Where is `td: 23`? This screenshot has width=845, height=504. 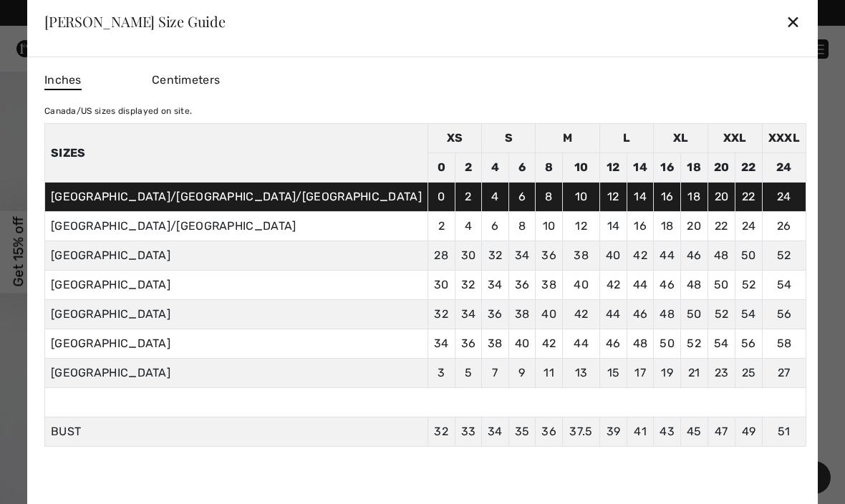 td: 23 is located at coordinates (721, 373).